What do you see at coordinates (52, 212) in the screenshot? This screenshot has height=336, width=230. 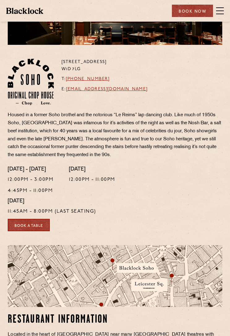 I see `p: 11:45am - 8:00pm (Last seating)` at bounding box center [52, 212].